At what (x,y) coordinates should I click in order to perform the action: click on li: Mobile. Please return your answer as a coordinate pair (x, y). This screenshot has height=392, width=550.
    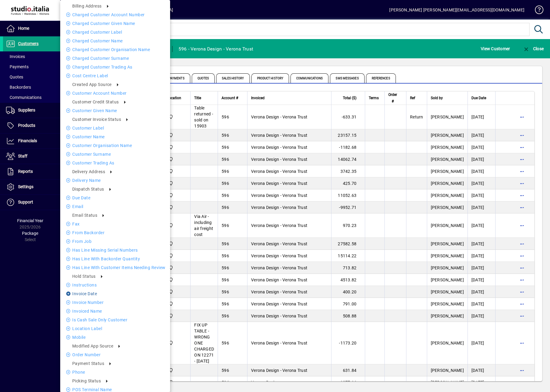
    Looking at the image, I should click on (115, 337).